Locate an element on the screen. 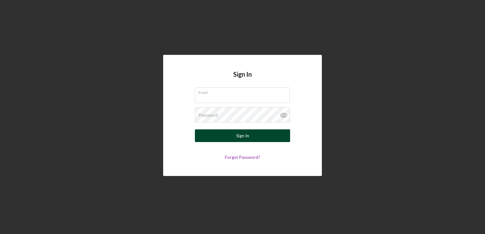  label: Email is located at coordinates (244, 91).